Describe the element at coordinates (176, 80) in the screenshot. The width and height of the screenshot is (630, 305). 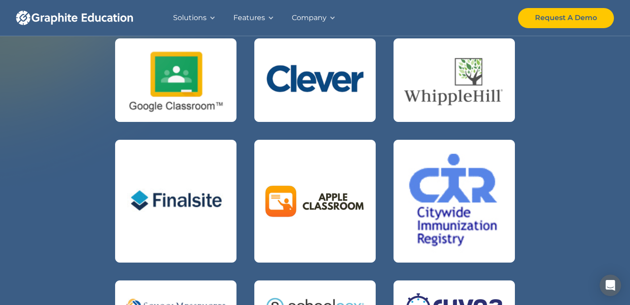
I see `img: Google Classroom Logo` at that location.